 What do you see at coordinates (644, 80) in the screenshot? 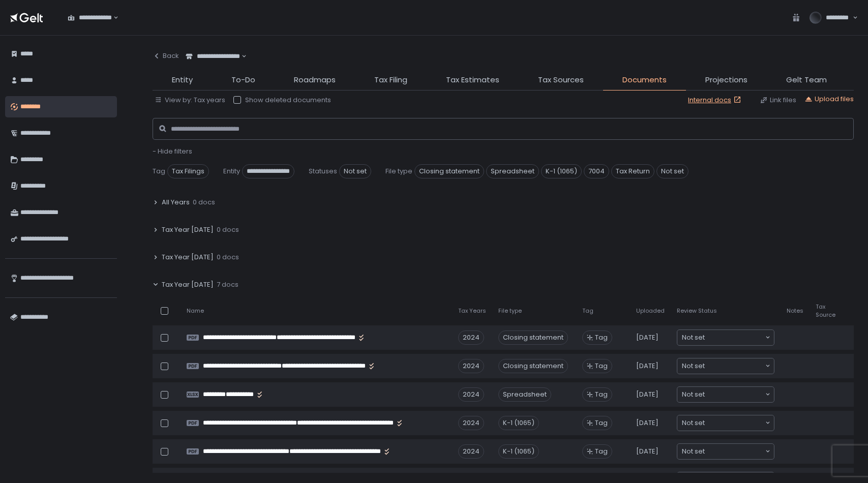
I see `span: Documents` at bounding box center [644, 80].